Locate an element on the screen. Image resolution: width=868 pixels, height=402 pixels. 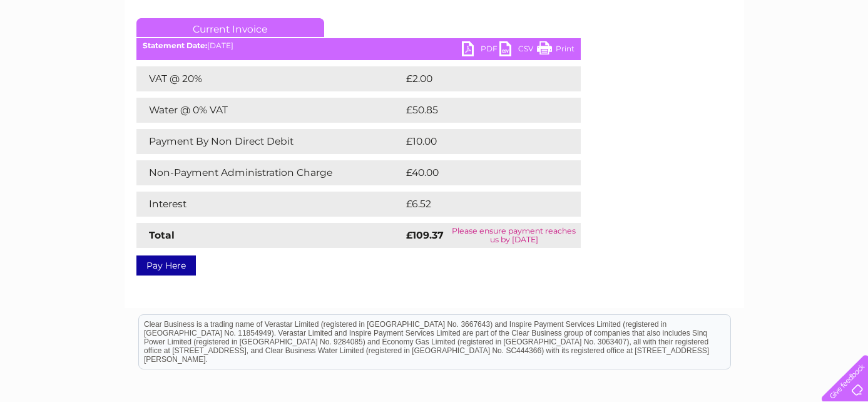
span: 0333 014 3131 is located at coordinates (675, 14).